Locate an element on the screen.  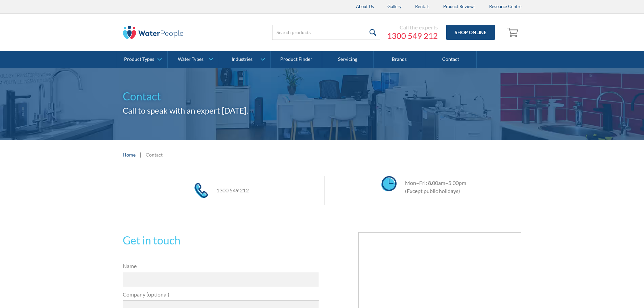
a: Water Types is located at coordinates (193, 59).